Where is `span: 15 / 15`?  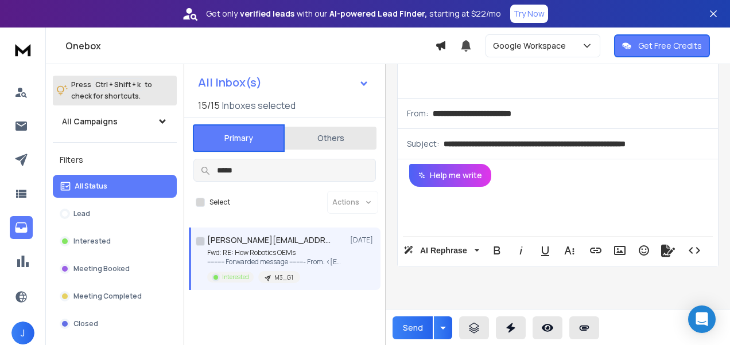 span: 15 / 15 is located at coordinates (209, 106).